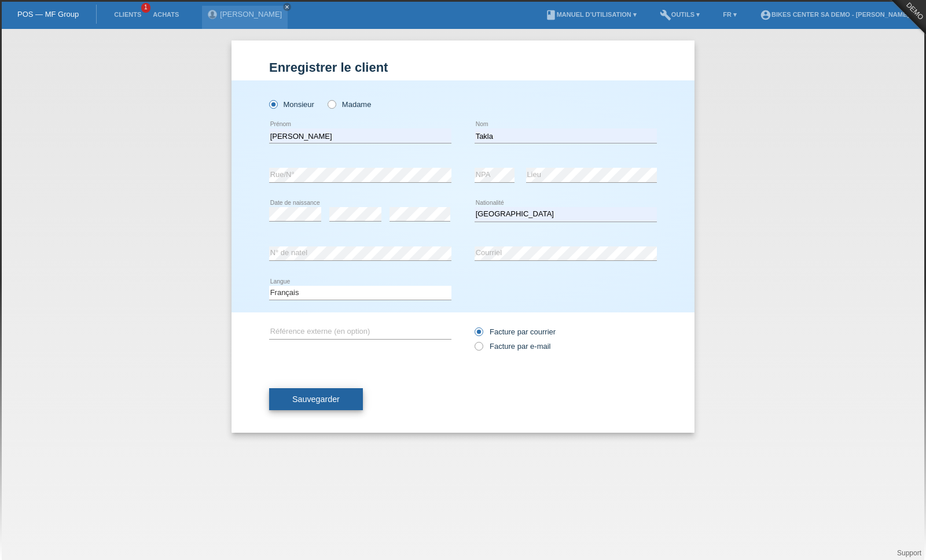 The image size is (926, 560). What do you see at coordinates (165, 15) in the screenshot?
I see `a: Achats` at bounding box center [165, 15].